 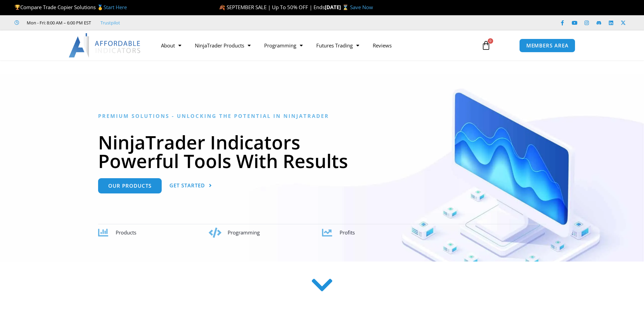 I want to click on span: Profits, so click(x=347, y=232).